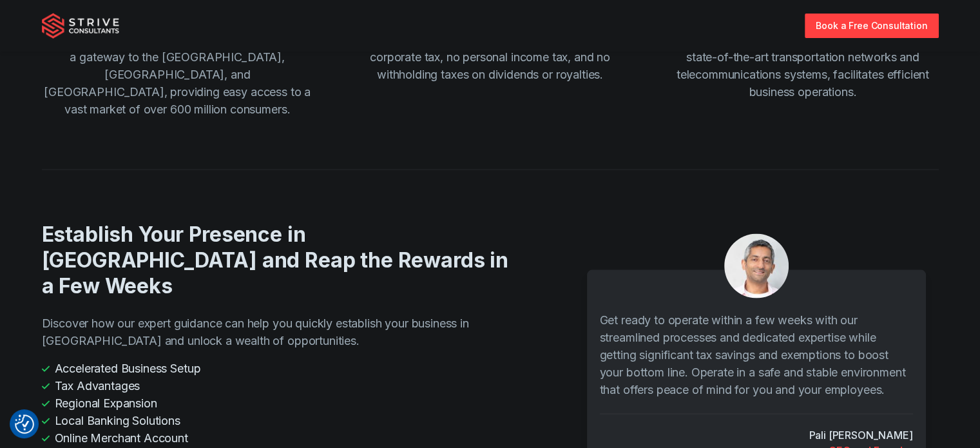 The width and height of the screenshot is (980, 448). What do you see at coordinates (490, 57) in the screenshot?
I see `p: Dubai offers a highly attractive tax regime with no corporate tax, no personal income tax, and no...` at bounding box center [490, 57].